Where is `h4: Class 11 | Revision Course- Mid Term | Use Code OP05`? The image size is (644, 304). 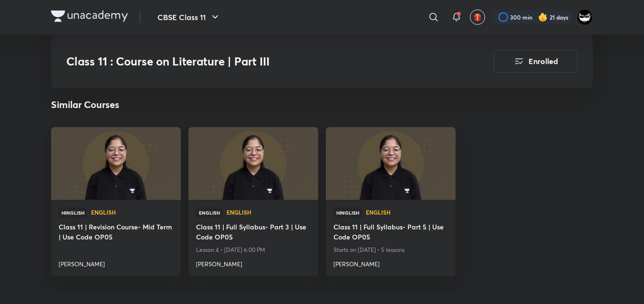
h4: Class 11 | Revision Course- Mid Term | Use Code OP05 is located at coordinates (116, 232).